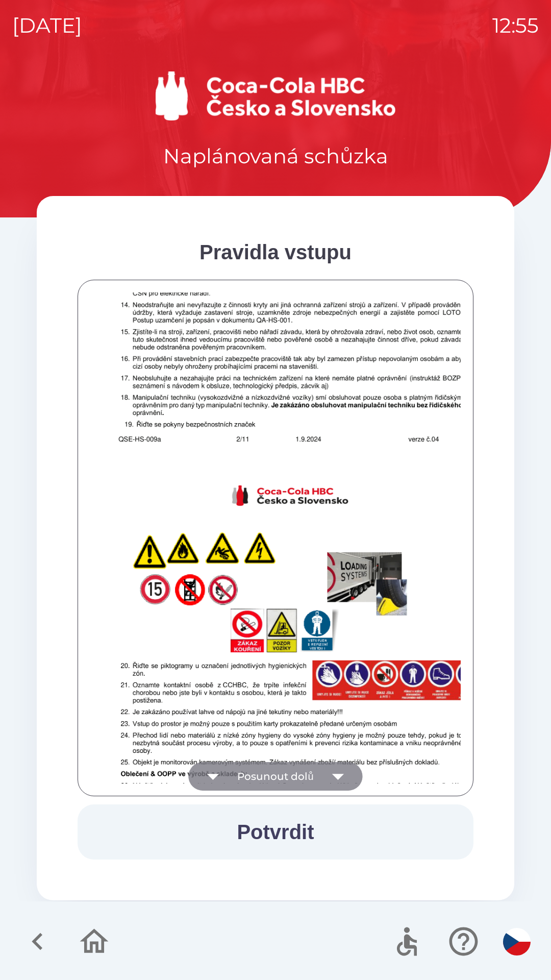 The image size is (551, 980). What do you see at coordinates (276, 96) in the screenshot?
I see `img: Logo` at bounding box center [276, 96].